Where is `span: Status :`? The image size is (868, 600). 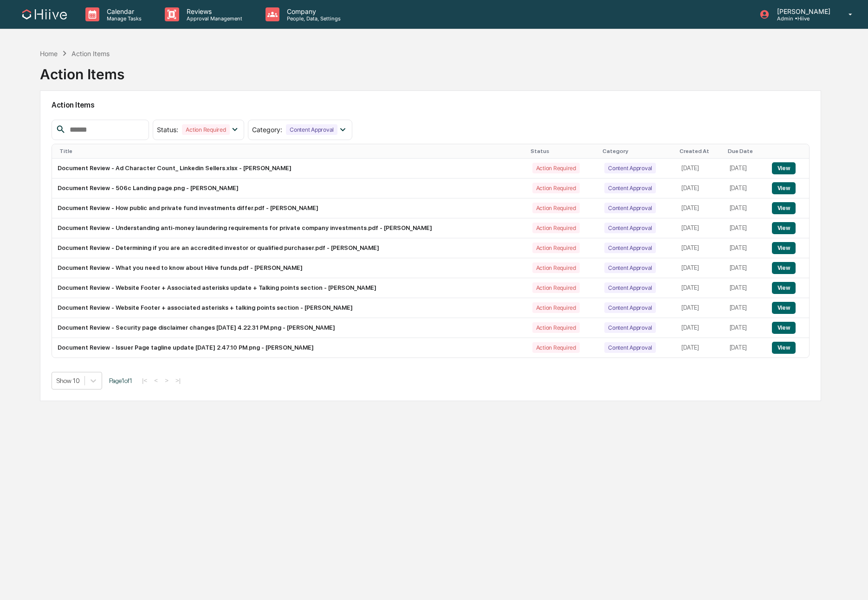
span: Status : is located at coordinates (168, 129).